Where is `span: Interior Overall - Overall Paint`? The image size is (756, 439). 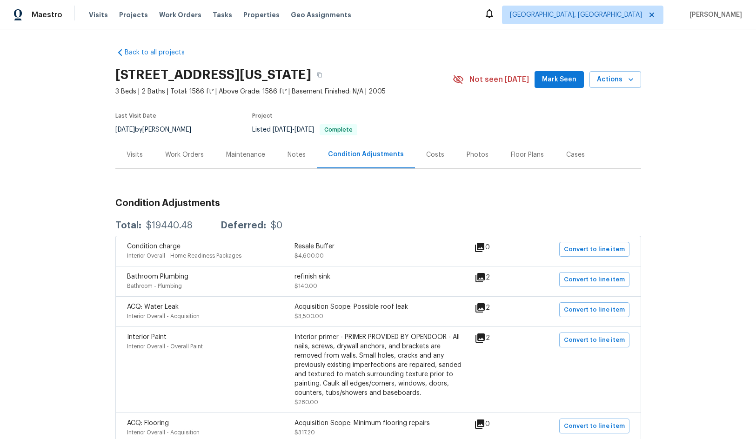 span: Interior Overall - Overall Paint is located at coordinates (165, 347).